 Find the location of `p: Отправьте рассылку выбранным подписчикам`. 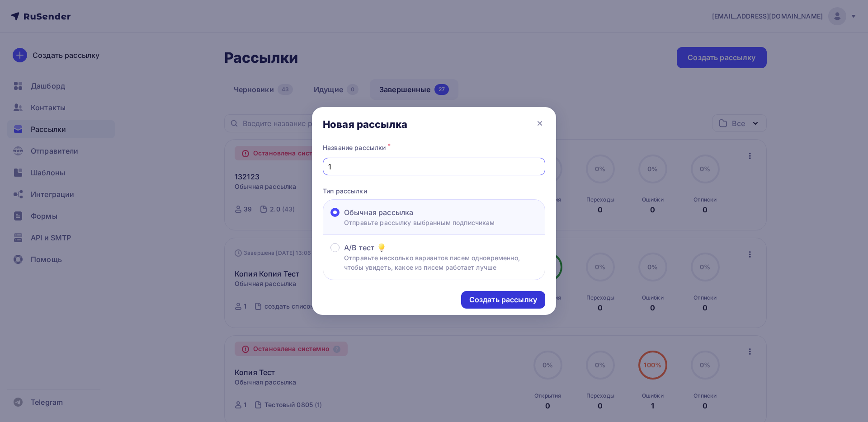

p: Отправьте рассылку выбранным подписчикам is located at coordinates (420, 222).